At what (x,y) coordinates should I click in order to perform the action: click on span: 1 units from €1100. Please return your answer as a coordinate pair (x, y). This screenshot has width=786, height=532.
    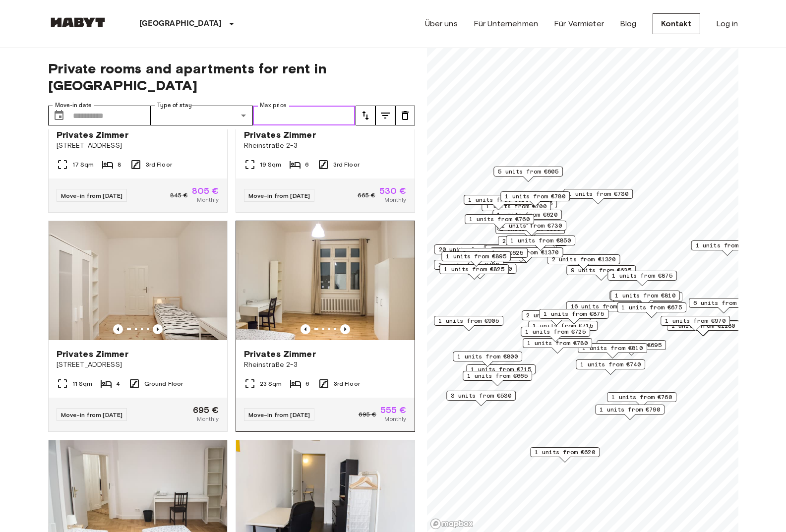
    Looking at the image, I should click on (727, 246).